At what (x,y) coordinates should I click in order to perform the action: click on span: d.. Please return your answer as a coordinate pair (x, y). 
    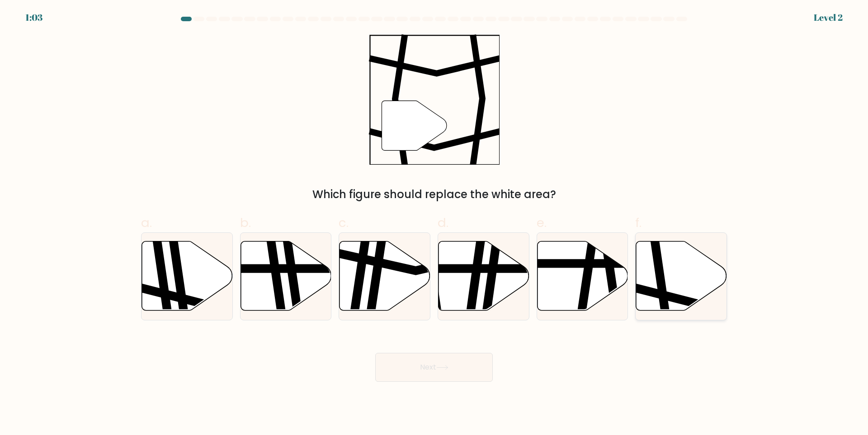
    Looking at the image, I should click on (443, 222).